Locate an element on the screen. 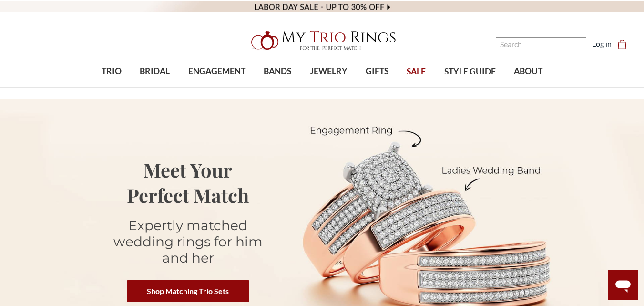  a: BANDS is located at coordinates (277, 72).